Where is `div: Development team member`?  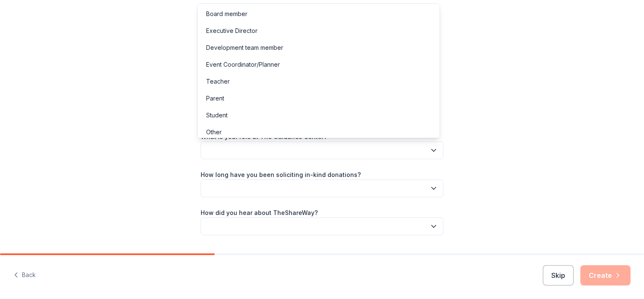 div: Development team member is located at coordinates (244, 47).